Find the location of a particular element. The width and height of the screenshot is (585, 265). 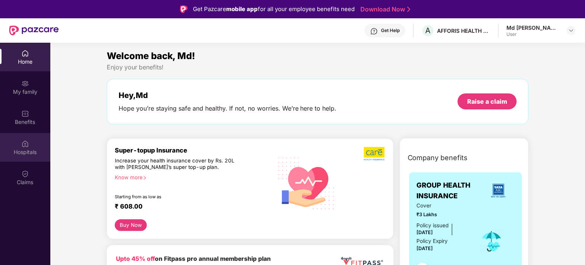

img: icon is located at coordinates (491, 241).